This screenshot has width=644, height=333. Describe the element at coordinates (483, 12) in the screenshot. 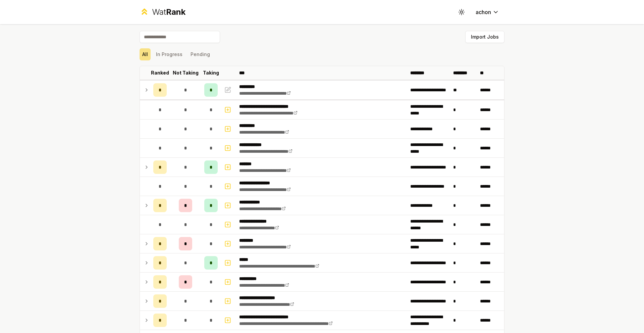

I see `span: achon` at that location.